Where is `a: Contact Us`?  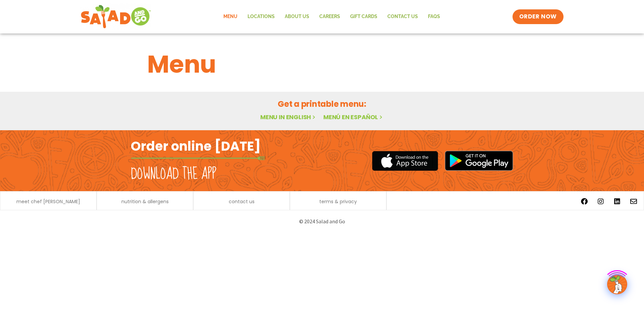
a: Contact Us is located at coordinates (403, 16).